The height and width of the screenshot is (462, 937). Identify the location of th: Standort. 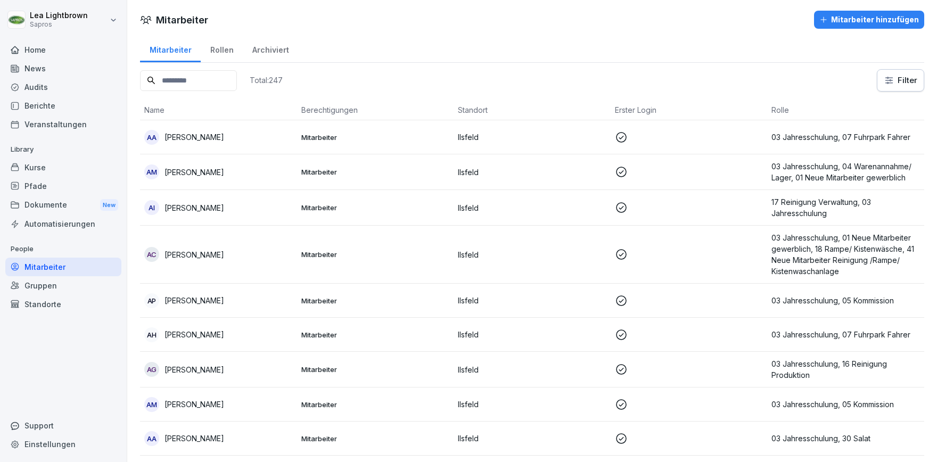
(532, 110).